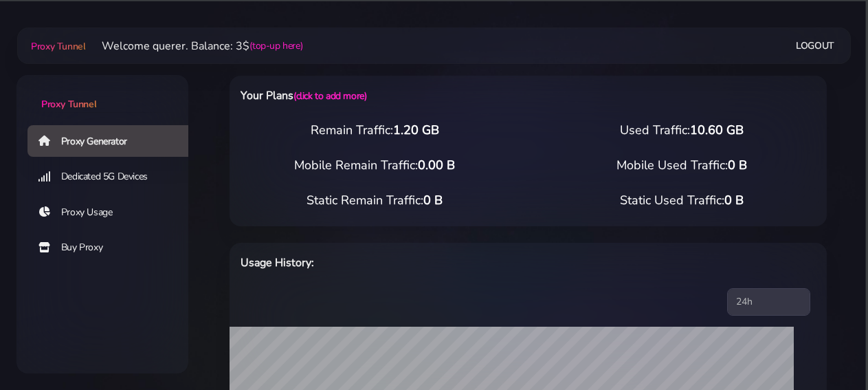 The image size is (868, 390). What do you see at coordinates (405, 263) in the screenshot?
I see `h6: Usage History:` at bounding box center [405, 263].